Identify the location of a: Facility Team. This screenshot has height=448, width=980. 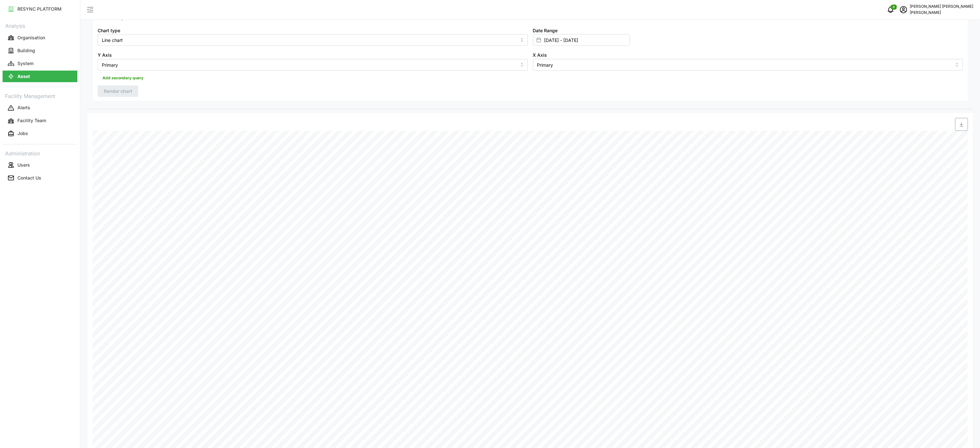
(40, 121).